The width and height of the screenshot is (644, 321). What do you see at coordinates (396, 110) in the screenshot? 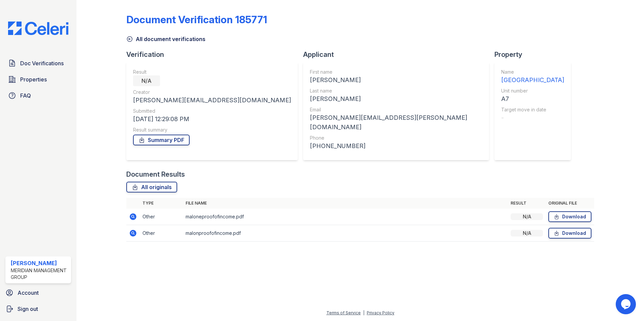
I see `div: Email` at bounding box center [396, 110].